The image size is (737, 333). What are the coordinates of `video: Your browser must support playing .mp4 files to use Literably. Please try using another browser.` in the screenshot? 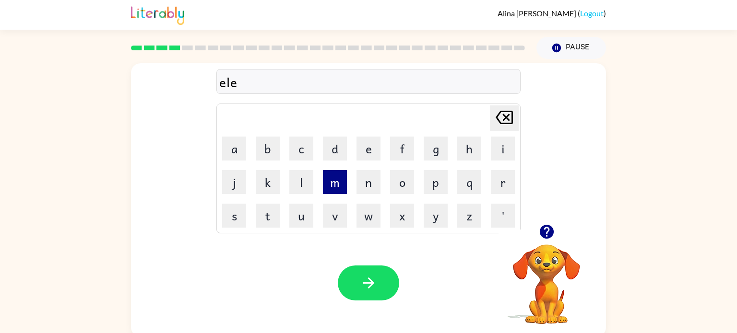 It's located at (546, 278).